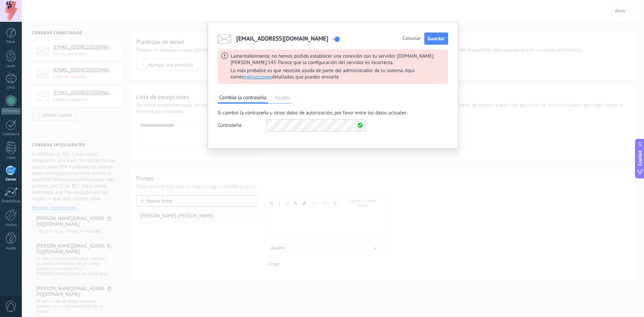 This screenshot has height=317, width=644. Describe the element at coordinates (11, 88) in the screenshot. I see `div: Chats` at that location.